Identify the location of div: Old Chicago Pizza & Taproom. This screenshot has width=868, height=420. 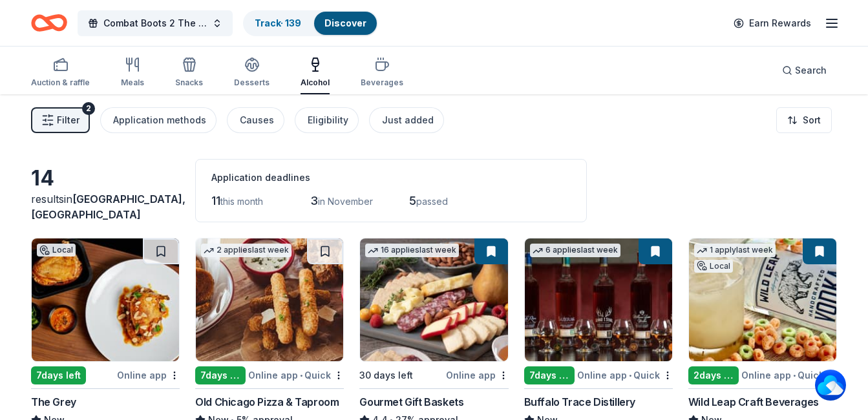
(267, 402).